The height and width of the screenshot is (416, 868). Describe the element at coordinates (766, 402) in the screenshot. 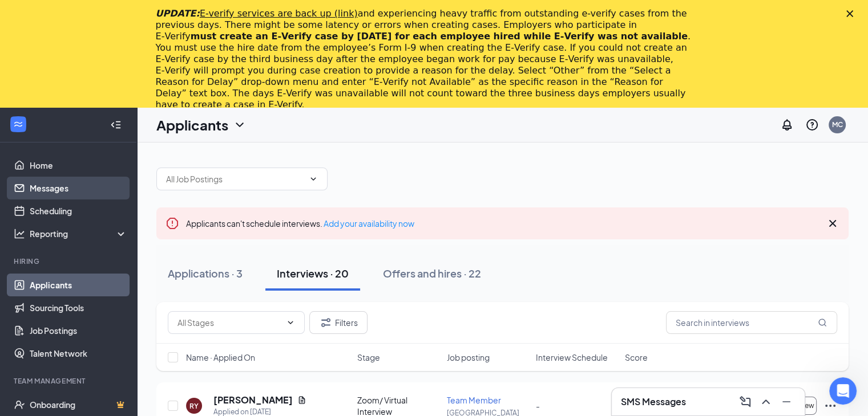

I see `button: ChevronUp` at that location.